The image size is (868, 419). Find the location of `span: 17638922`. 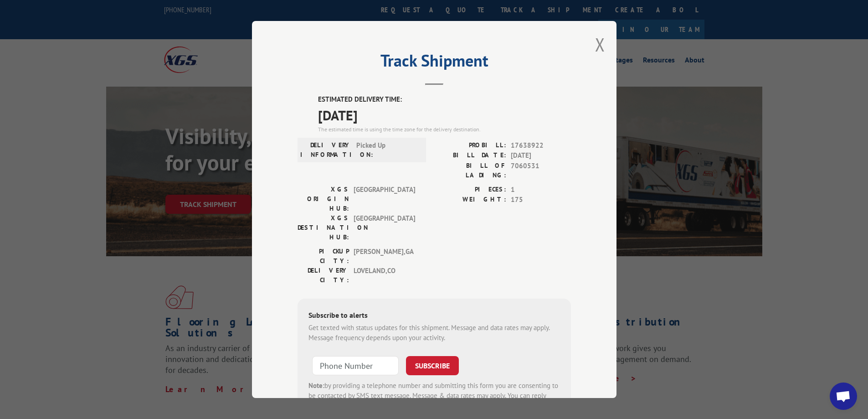

span: 17638922 is located at coordinates (541, 145).